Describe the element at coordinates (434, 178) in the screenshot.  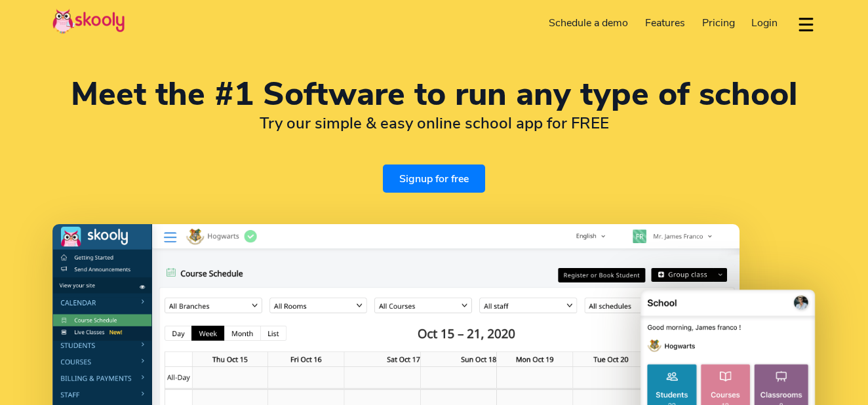
I see `a: Signup for free` at that location.